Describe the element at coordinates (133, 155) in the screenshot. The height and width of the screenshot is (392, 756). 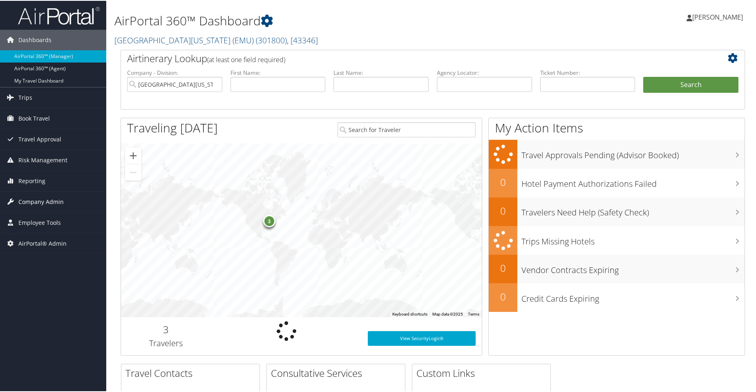
I see `button: Zoom in` at that location.